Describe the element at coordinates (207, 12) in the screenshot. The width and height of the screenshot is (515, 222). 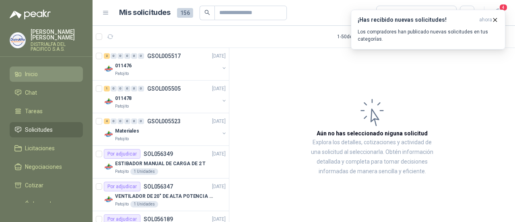
I see `span: search` at that location.